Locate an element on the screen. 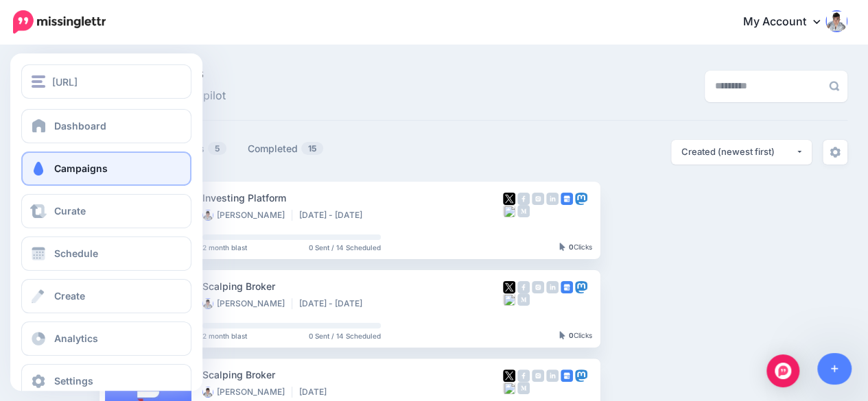 This screenshot has height=401, width=868. div: Investing Platform is located at coordinates (353, 198).